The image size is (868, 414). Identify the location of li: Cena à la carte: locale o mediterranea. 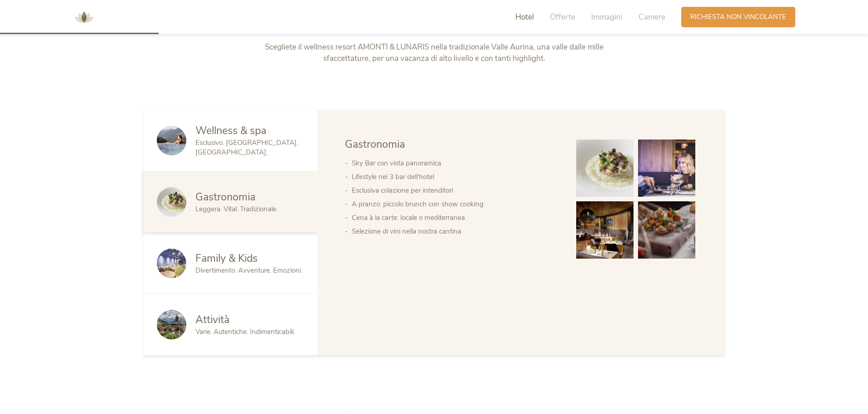
(455, 217).